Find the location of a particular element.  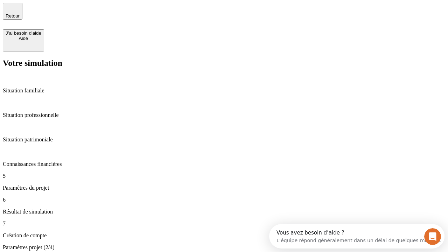

h2: Votre simulation is located at coordinates (224, 63).